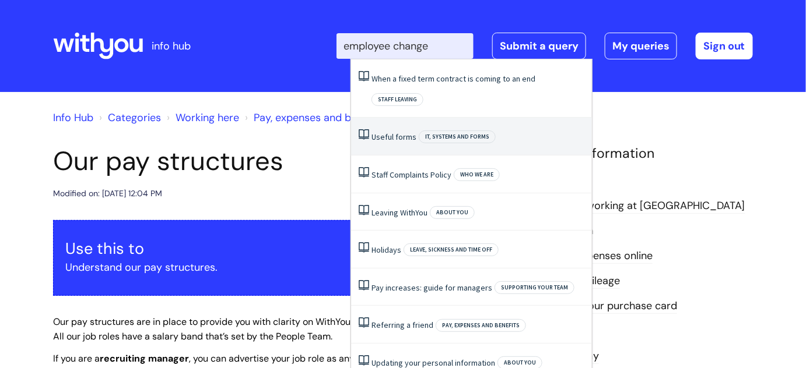  I want to click on span: Supporting your team, so click(534, 288).